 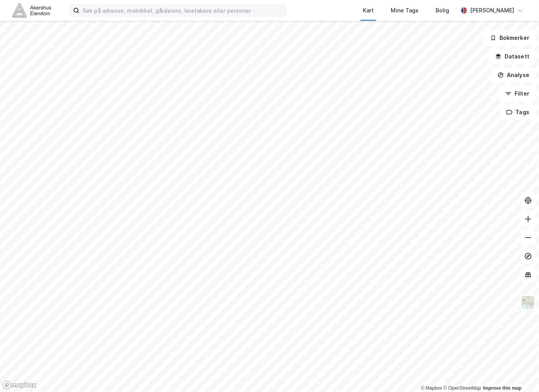 What do you see at coordinates (462, 388) in the screenshot?
I see `a: OpenStreetMap` at bounding box center [462, 388].